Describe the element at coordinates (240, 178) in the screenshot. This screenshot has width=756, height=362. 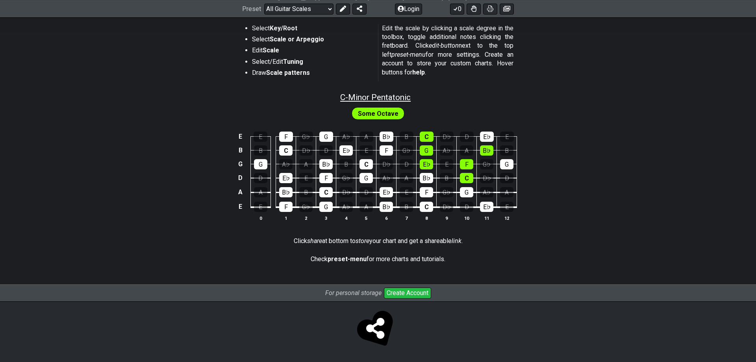
I see `td: D` at that location.